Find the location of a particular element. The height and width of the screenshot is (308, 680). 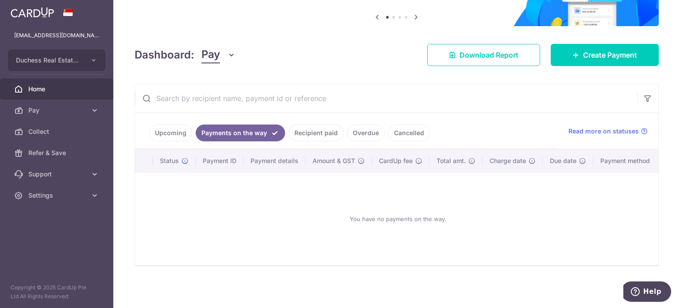

span: Home is located at coordinates (58, 89).